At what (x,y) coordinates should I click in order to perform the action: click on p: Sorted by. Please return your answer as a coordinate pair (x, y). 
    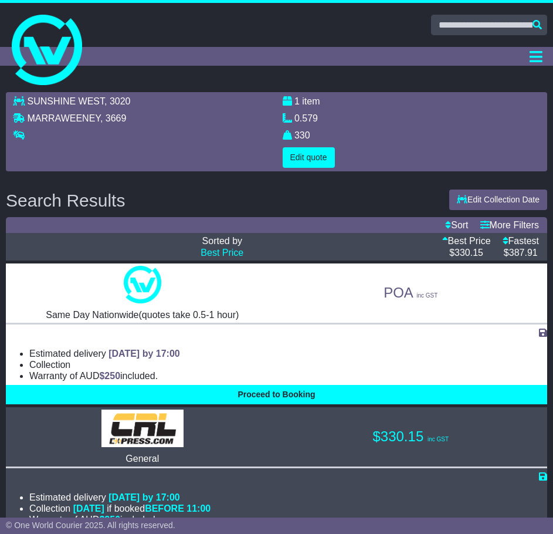
    Looking at the image, I should click on (222, 240).